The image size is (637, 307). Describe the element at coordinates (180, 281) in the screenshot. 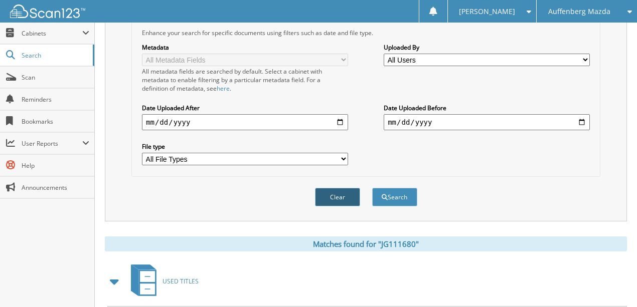

I see `span: USED TITLES` at that location.